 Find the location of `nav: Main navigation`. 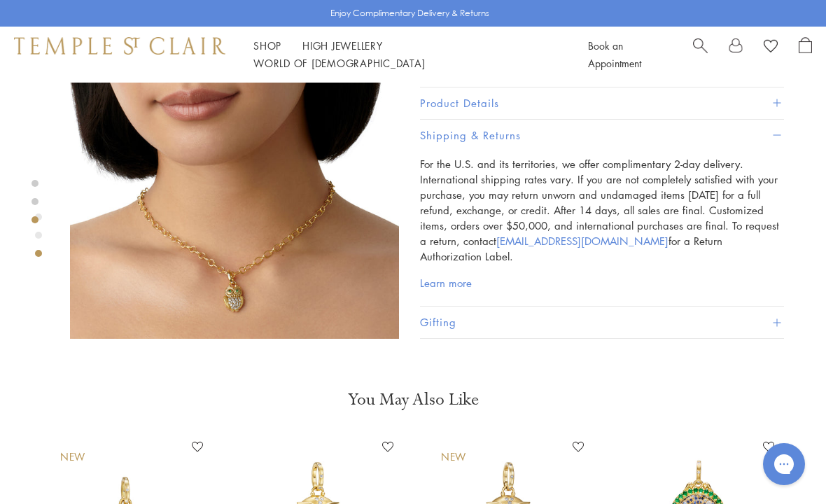

nav: Main navigation is located at coordinates (404, 54).